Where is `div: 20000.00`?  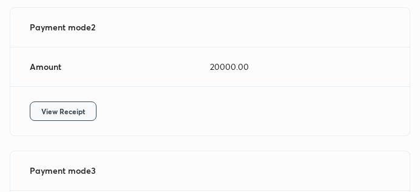
div: 20000.00 is located at coordinates (300, 67).